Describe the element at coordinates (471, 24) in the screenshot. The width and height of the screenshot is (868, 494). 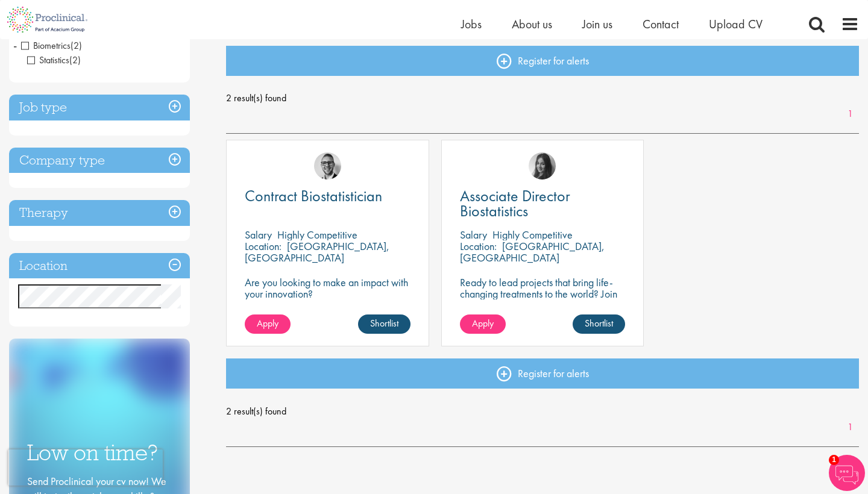
I see `a: Jobs` at that location.